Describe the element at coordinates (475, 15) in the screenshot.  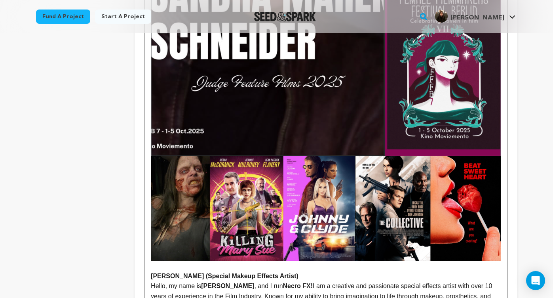
I see `a: Mariya S.'s Profile` at that location.